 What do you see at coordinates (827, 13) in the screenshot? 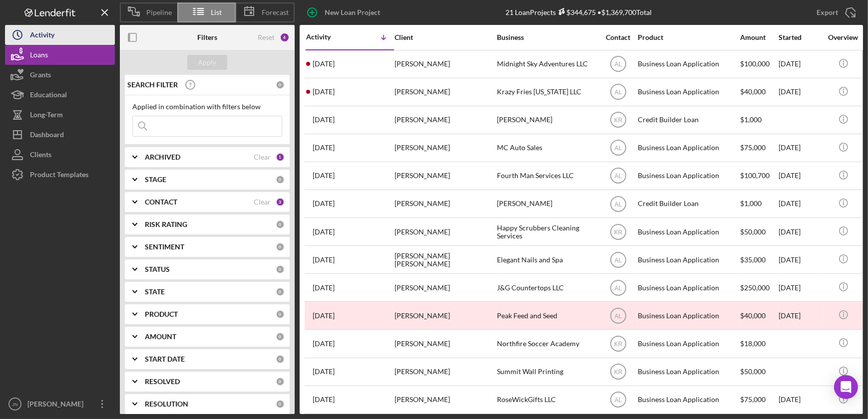
I see `div: Export` at bounding box center [827, 13].